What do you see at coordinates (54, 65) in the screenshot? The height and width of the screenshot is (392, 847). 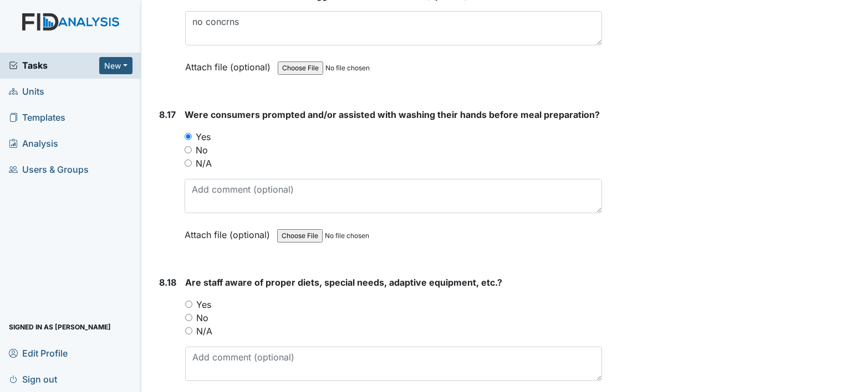 I see `a: Tasks` at bounding box center [54, 65].